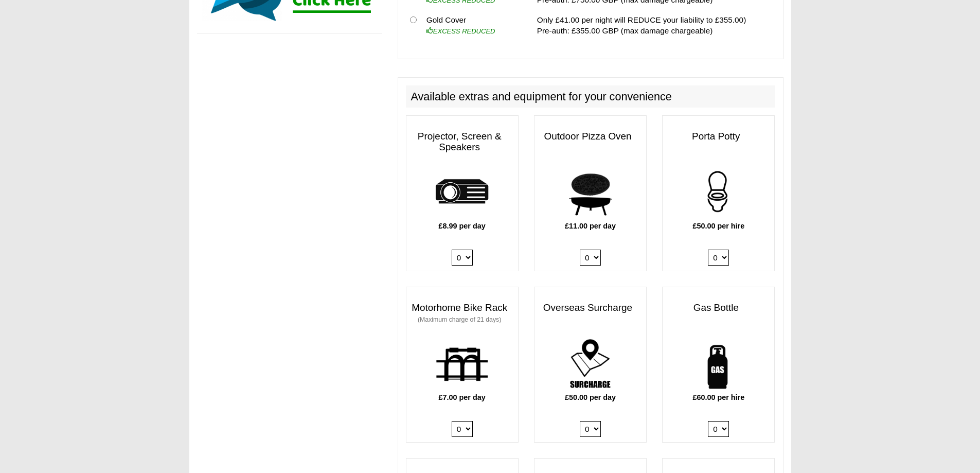  What do you see at coordinates (590, 226) in the screenshot?
I see `b: £11.00 per day` at bounding box center [590, 226].